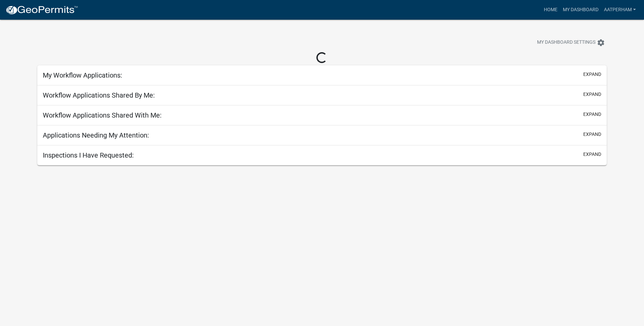 The image size is (644, 326). I want to click on h5: Workflow Applications Shared With Me:, so click(102, 115).